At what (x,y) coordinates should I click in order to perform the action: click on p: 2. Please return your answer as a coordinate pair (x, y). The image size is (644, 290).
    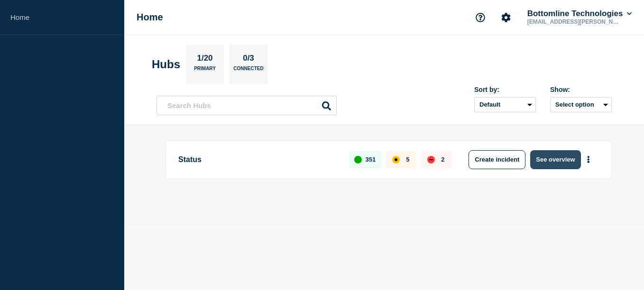
    Looking at the image, I should click on (443, 159).